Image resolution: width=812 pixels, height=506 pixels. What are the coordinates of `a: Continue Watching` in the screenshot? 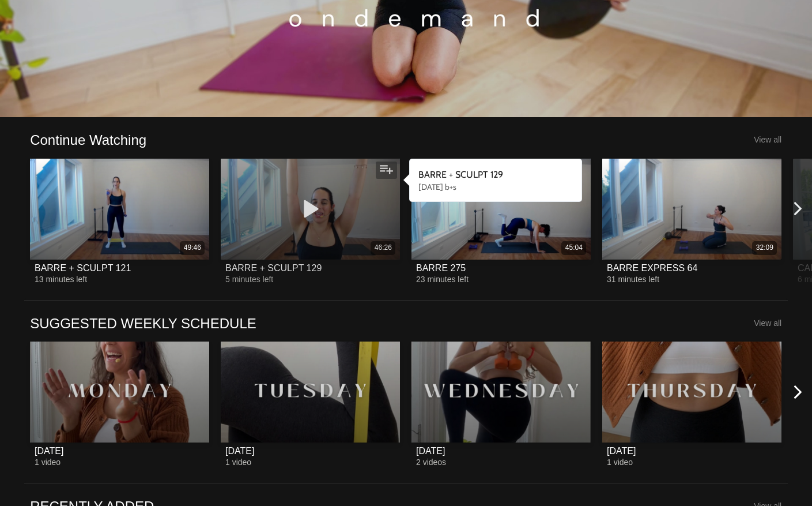 It's located at (88, 139).